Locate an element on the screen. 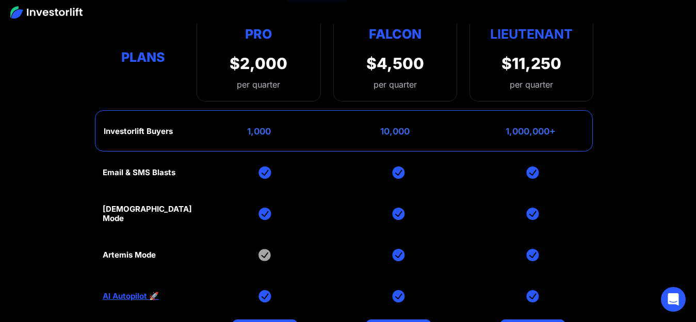  div: $4,500 is located at coordinates (395, 63).